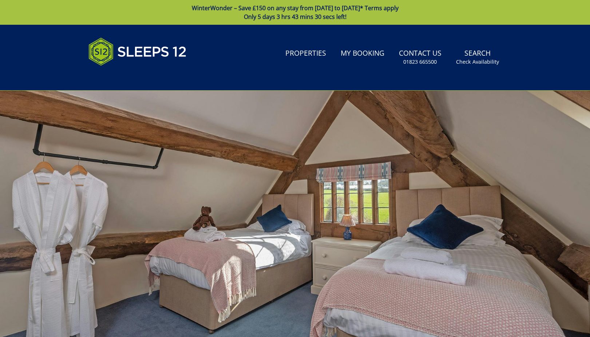  I want to click on small: Check Availability, so click(478, 62).